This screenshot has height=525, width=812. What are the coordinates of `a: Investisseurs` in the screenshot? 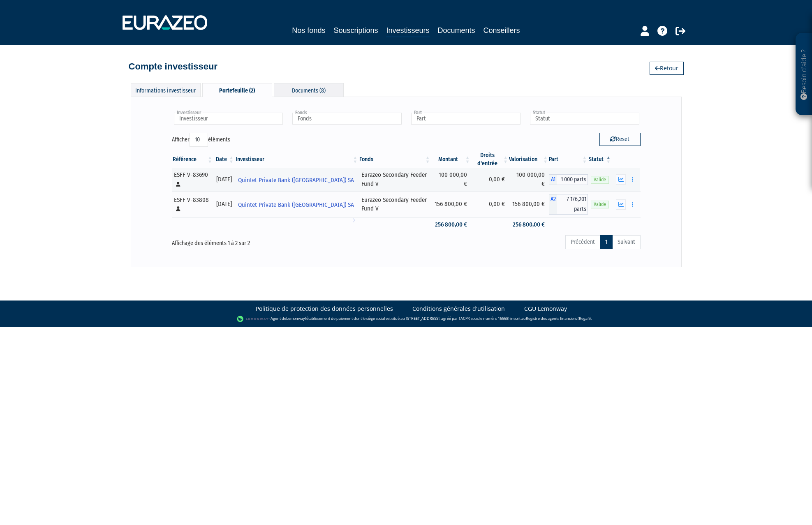 It's located at (407, 31).